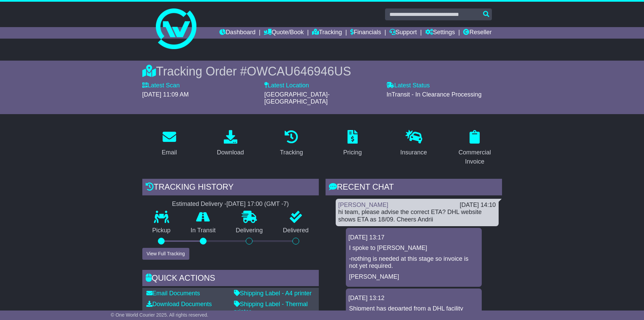 The width and height of the screenshot is (644, 320). I want to click on label: Latest Status, so click(408, 86).